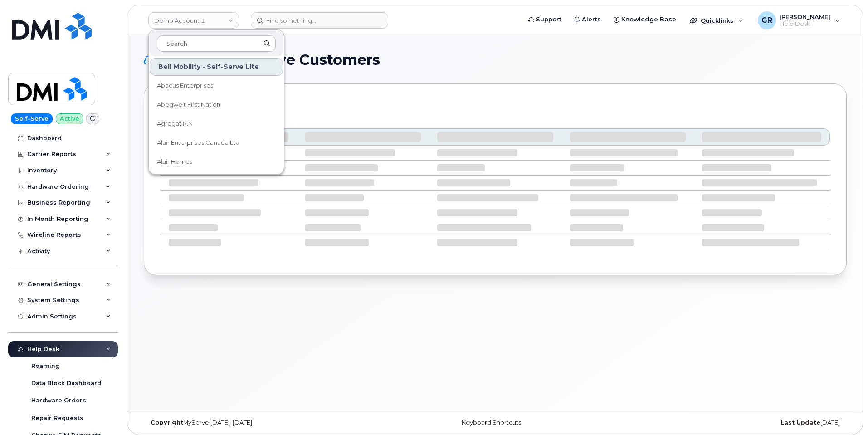 This screenshot has height=435, width=868. I want to click on a: Abegweit First Nation, so click(216, 105).